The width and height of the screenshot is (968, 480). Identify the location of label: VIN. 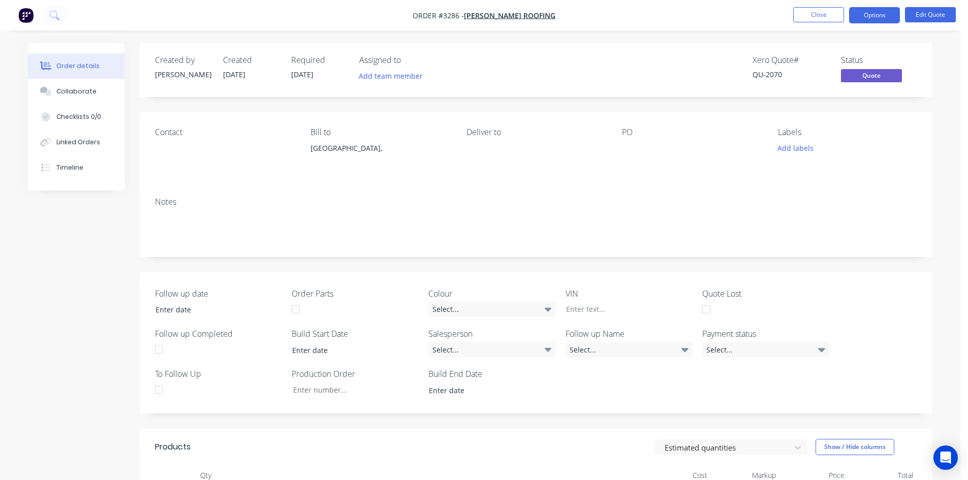
(629, 294).